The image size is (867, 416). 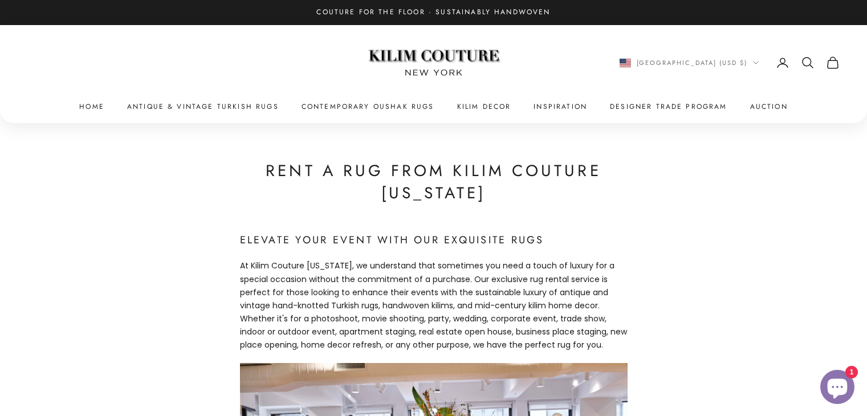 What do you see at coordinates (730, 63) in the screenshot?
I see `nav: Secondary navigation` at bounding box center [730, 63].